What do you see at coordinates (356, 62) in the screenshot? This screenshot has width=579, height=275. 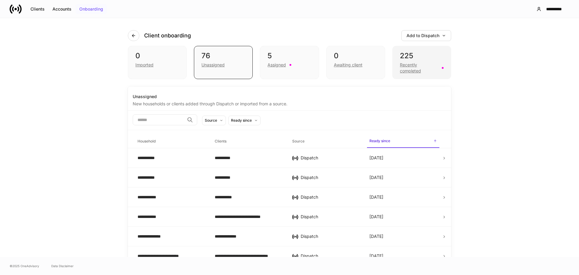 I see `div: 0Awaiting client` at bounding box center [356, 62].